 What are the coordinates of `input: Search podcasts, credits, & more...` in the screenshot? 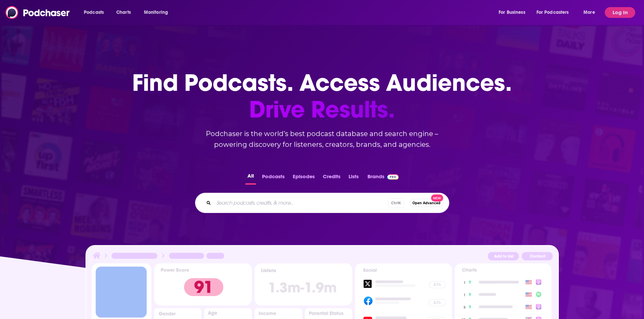 It's located at (301, 203).